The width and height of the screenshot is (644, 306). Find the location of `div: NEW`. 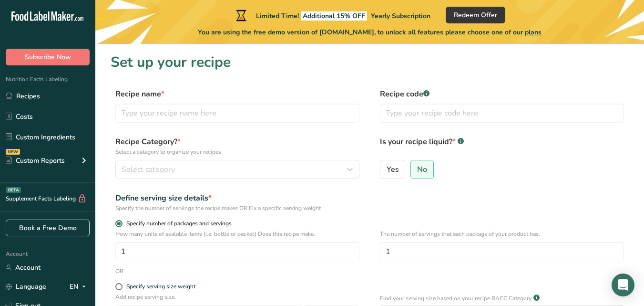

div: NEW is located at coordinates (13, 152).